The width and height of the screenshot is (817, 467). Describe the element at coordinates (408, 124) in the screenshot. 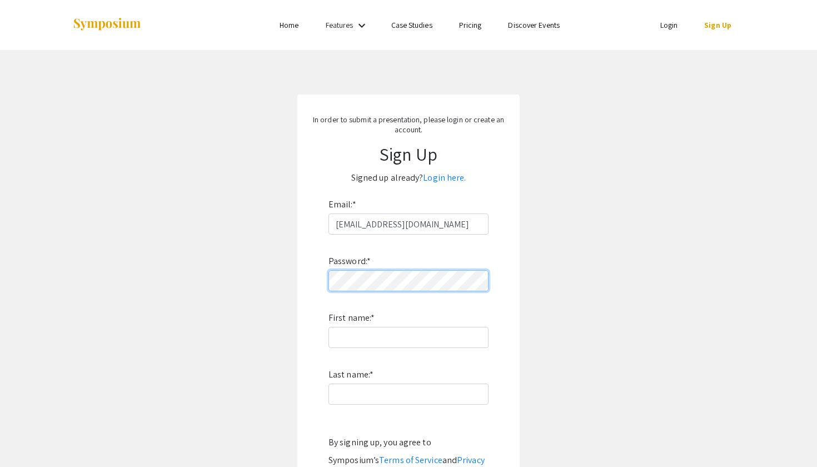

I see `p: In order to submit a presentation, please login or create an account.` at that location.